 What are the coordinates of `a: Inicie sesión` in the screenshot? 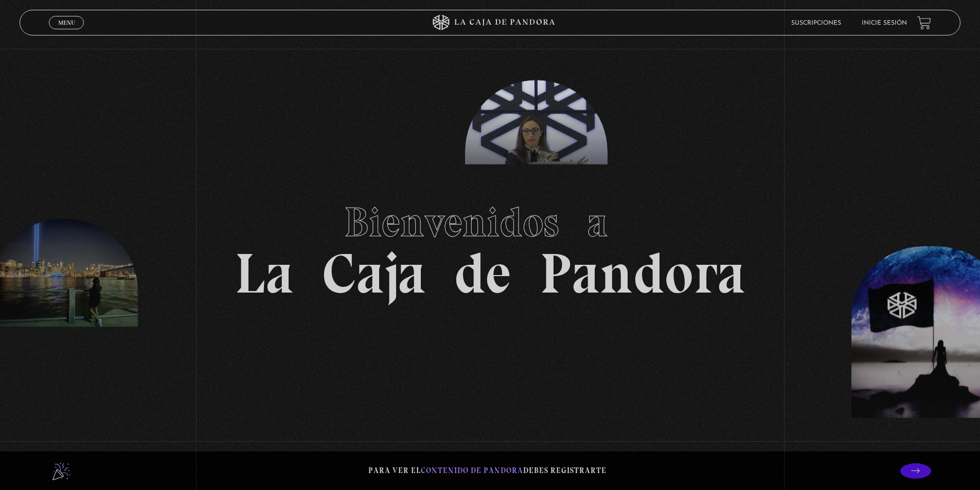 It's located at (884, 23).